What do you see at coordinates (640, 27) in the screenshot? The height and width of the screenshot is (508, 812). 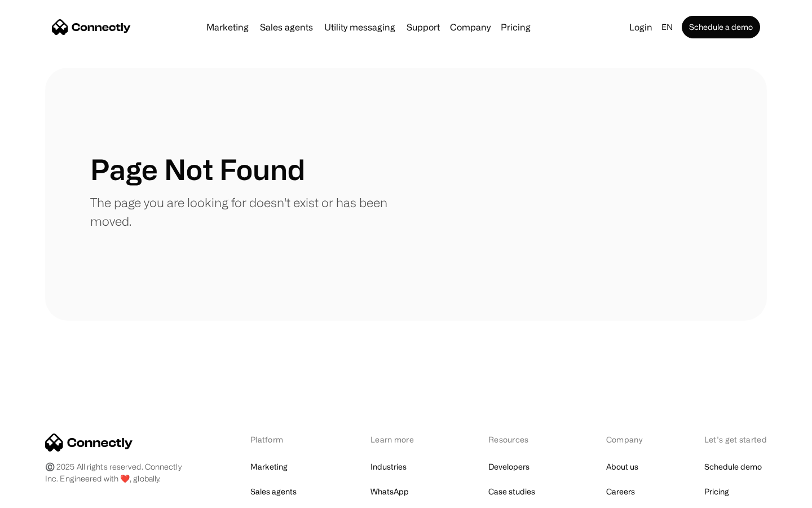 I see `a: Login` at bounding box center [640, 27].